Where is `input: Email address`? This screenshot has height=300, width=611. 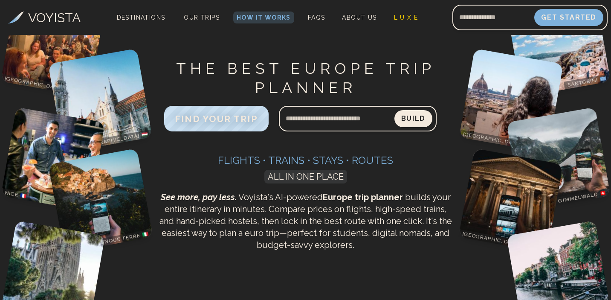 input: Email address is located at coordinates (493, 17).